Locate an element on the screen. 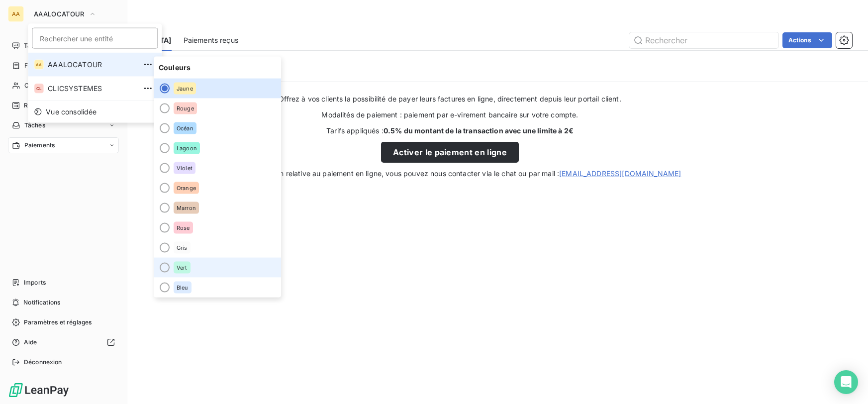  span: CLICSYSTEMES is located at coordinates (91, 89).